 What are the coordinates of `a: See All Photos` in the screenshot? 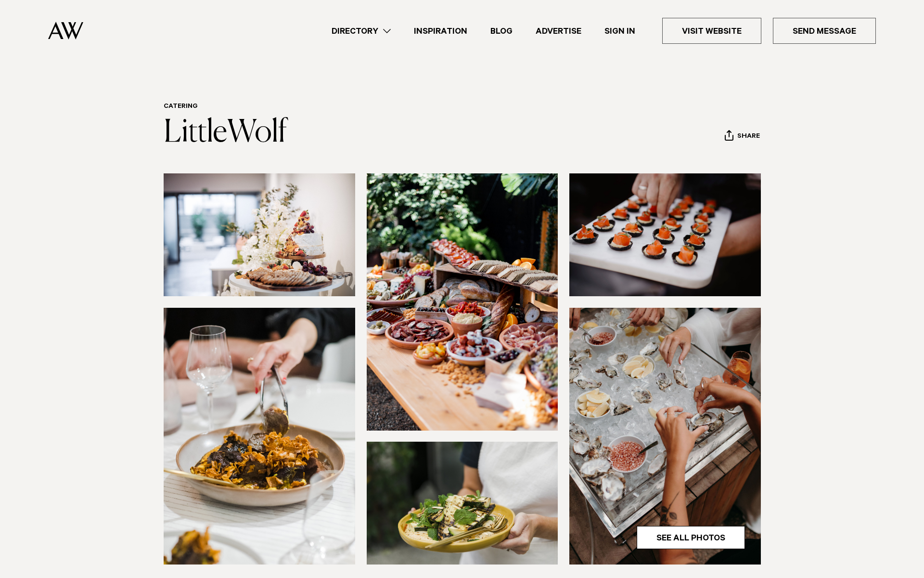 It's located at (691, 538).